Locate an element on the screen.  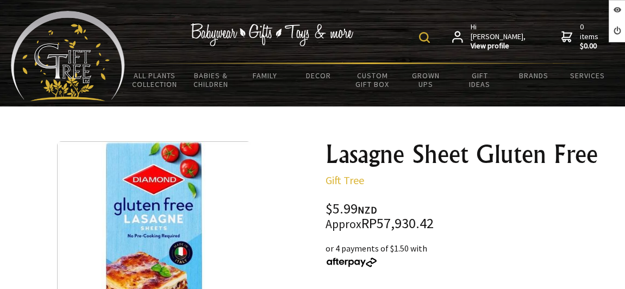
img: Babywear - Gifts - Toys & more is located at coordinates (272, 35).